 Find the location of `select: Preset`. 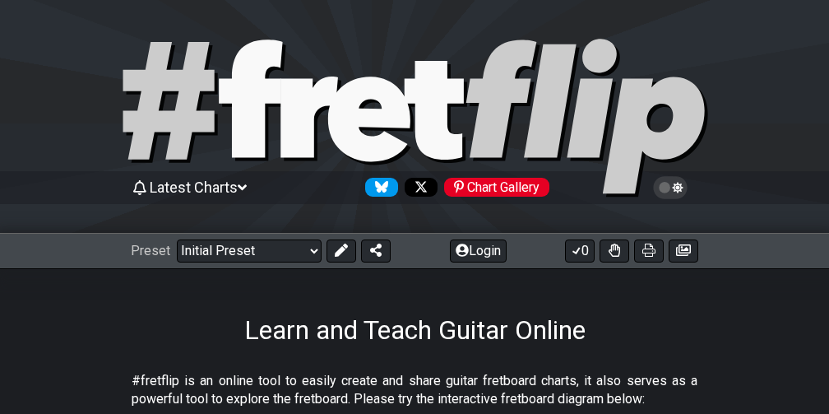

select: Preset is located at coordinates (249, 251).